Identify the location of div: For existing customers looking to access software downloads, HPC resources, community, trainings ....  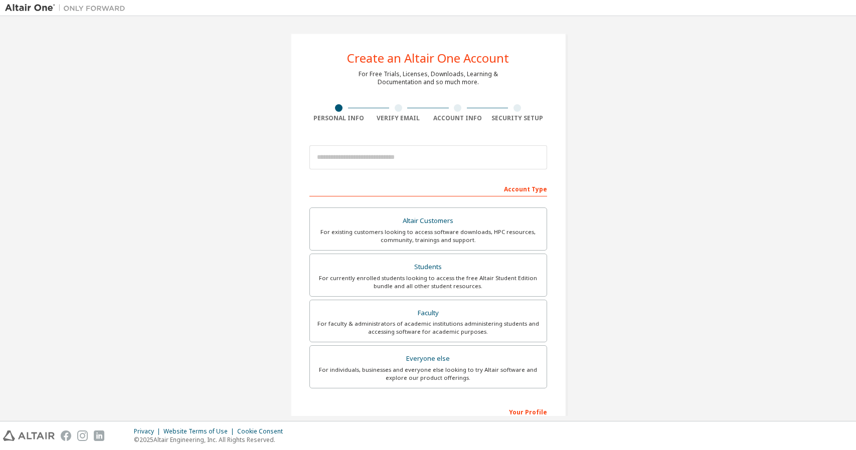
(428, 236).